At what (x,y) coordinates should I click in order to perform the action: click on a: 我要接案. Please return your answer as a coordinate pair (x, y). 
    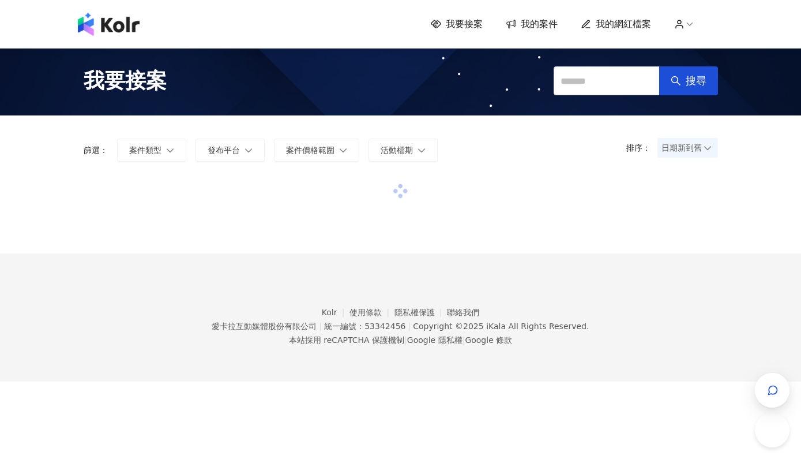
    Looking at the image, I should click on (457, 24).